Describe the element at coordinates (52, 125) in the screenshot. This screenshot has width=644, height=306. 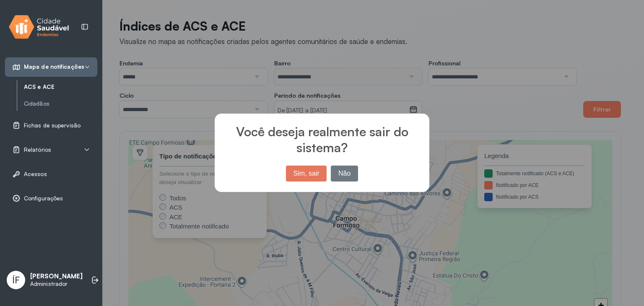
I see `span: Fichas de supervisão` at that location.